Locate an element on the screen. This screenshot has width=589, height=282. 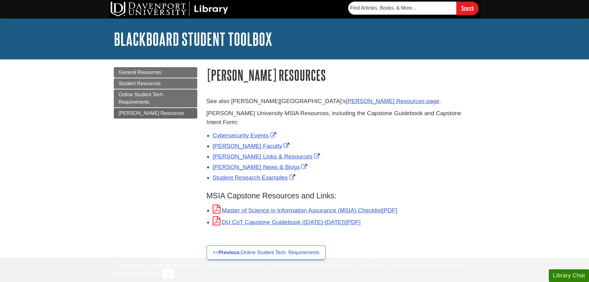
strong: Previous: is located at coordinates (230, 252).